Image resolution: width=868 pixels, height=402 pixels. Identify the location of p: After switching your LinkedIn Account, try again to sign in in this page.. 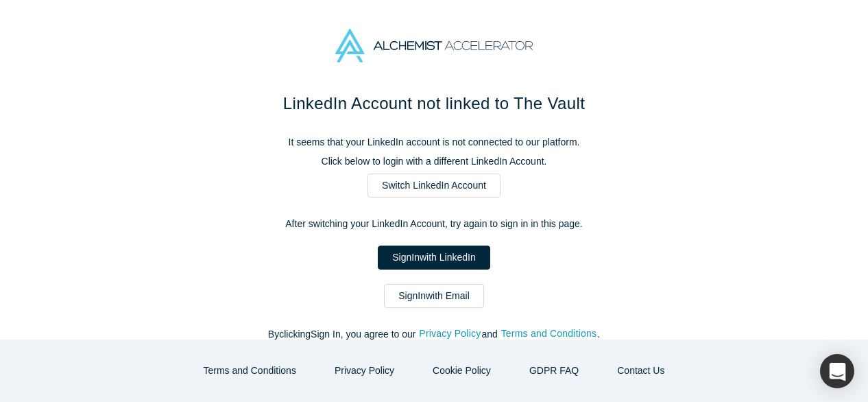
(434, 224).